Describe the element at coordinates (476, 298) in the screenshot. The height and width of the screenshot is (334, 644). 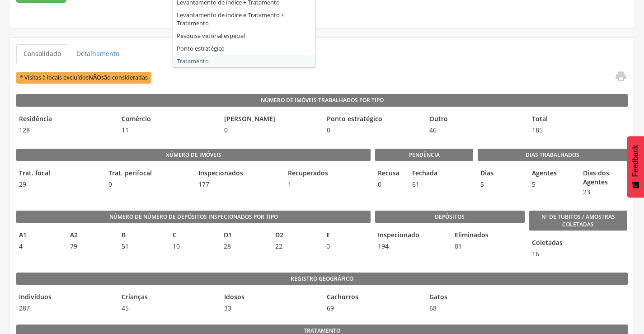
I see `legend: Gatos` at that location.